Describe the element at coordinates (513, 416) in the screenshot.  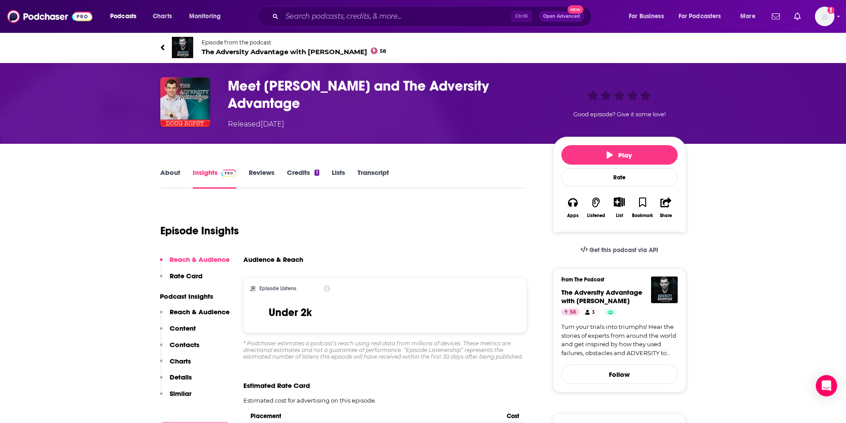
I see `span: Cost` at that location.